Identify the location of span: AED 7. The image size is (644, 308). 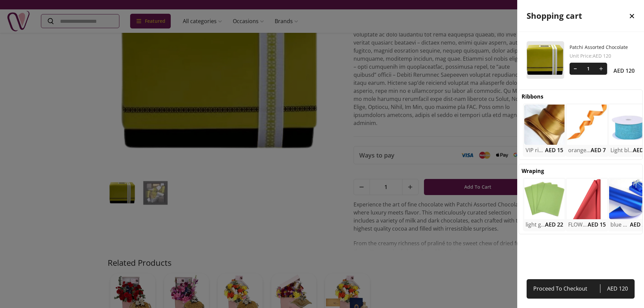
(598, 150).